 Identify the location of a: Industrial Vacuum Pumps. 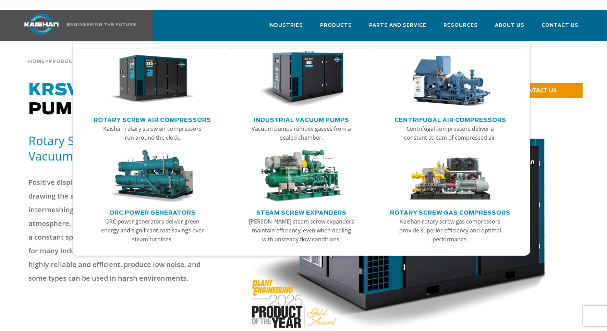
(301, 119).